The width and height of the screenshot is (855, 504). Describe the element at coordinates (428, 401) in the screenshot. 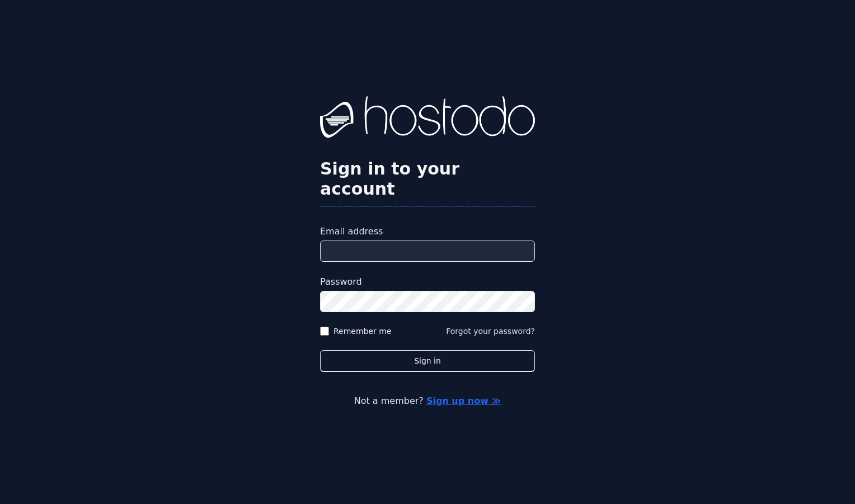

I see `p: Not a member?` at that location.